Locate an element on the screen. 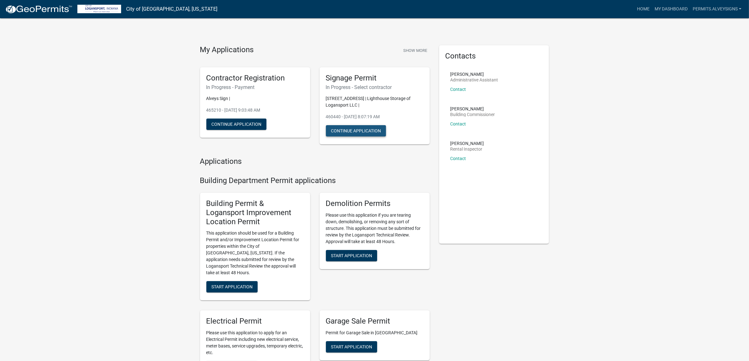  p: Alveys Sign | is located at coordinates (255, 98).